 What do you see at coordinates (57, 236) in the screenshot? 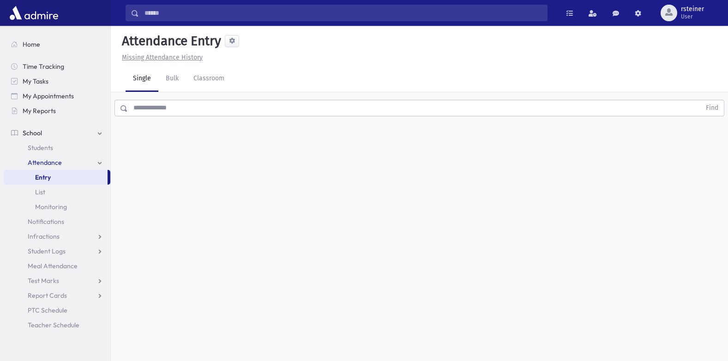
I see `a: Infractions` at bounding box center [57, 236].